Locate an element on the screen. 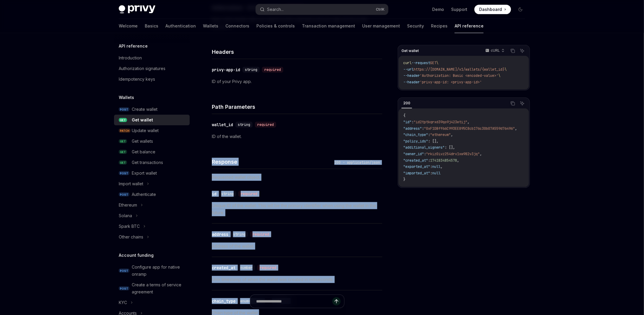 Image resolution: width=644 pixels, height=315 pixels. div: Update wallet is located at coordinates (145, 131).